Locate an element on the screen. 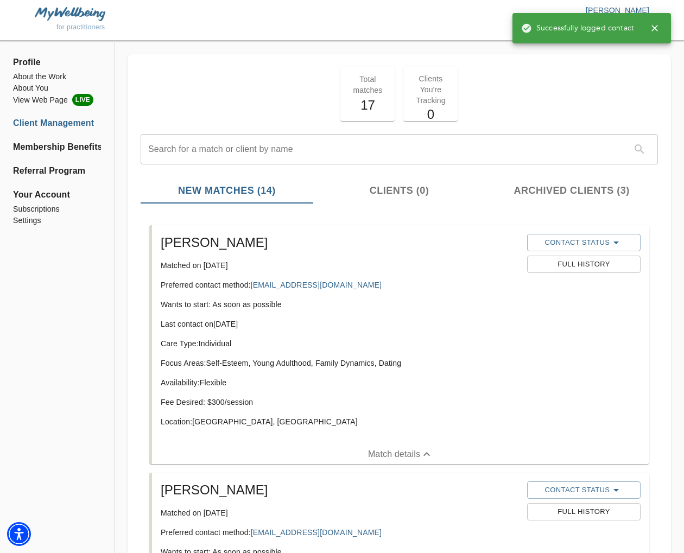 The width and height of the screenshot is (684, 553). a: Client Management is located at coordinates (57, 123).